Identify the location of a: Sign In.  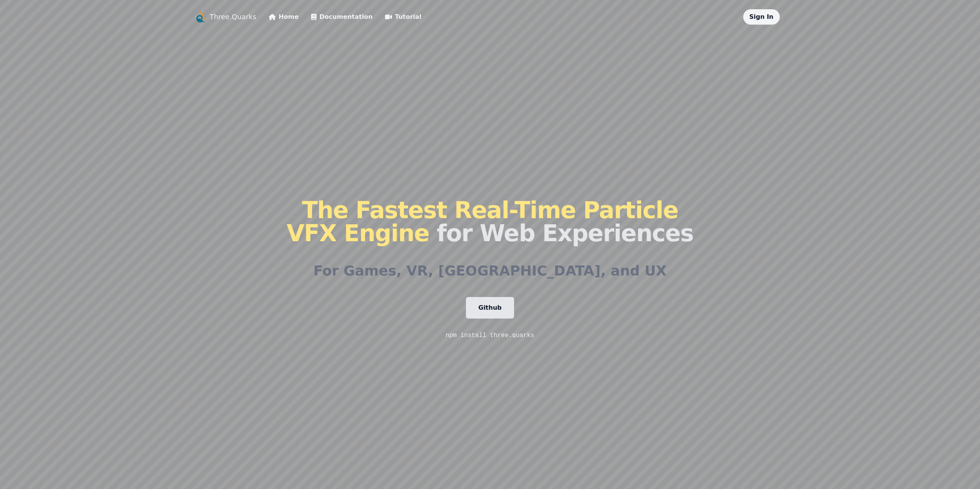
(761, 17).